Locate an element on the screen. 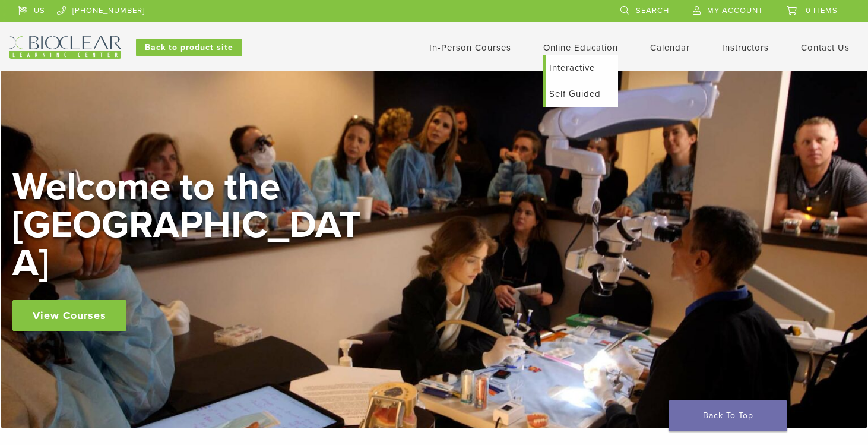 This screenshot has width=868, height=445. a: Self Guided is located at coordinates (582, 94).